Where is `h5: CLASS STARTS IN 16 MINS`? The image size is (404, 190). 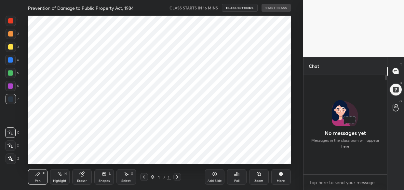 h5: CLASS STARTS IN 16 MINS is located at coordinates (194, 8).